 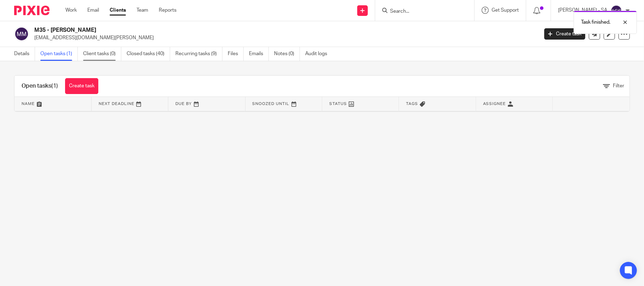 I want to click on p: Task finished., so click(x=595, y=22).